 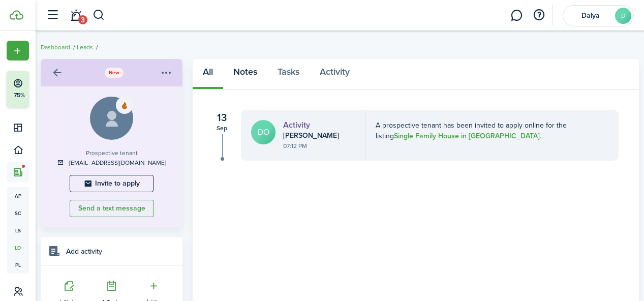 What do you see at coordinates (52, 15) in the screenshot?
I see `button: Open sidebar` at bounding box center [52, 15].